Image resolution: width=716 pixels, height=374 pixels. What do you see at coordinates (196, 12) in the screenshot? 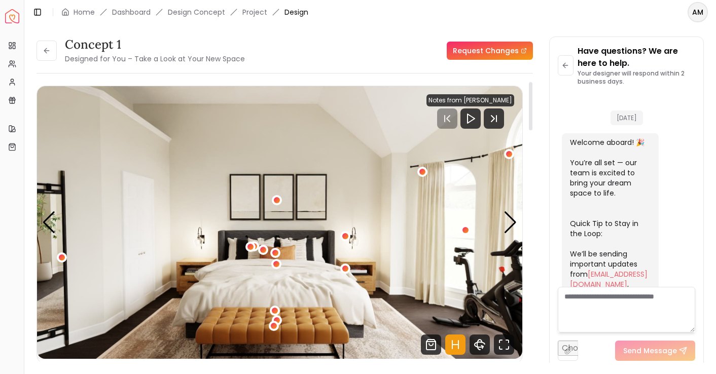
I see `li: Design Concept` at bounding box center [196, 12].